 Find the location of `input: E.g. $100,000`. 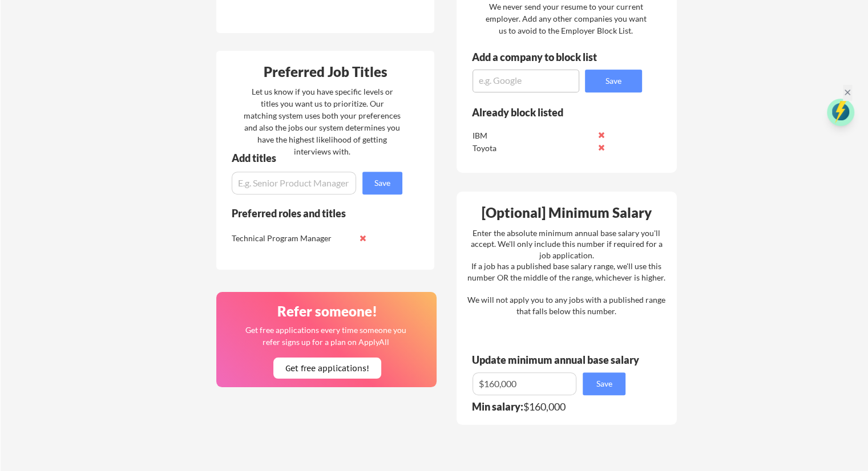

input: E.g. $100,000 is located at coordinates (525, 384).